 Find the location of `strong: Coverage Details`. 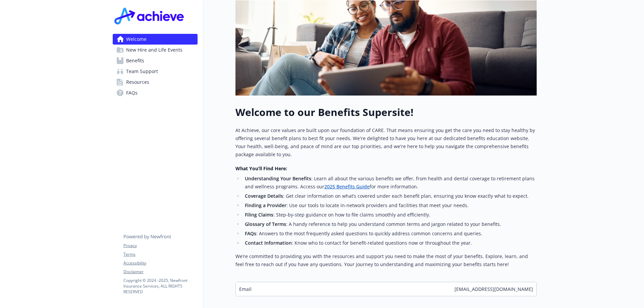

strong: Coverage Details is located at coordinates (264, 195).